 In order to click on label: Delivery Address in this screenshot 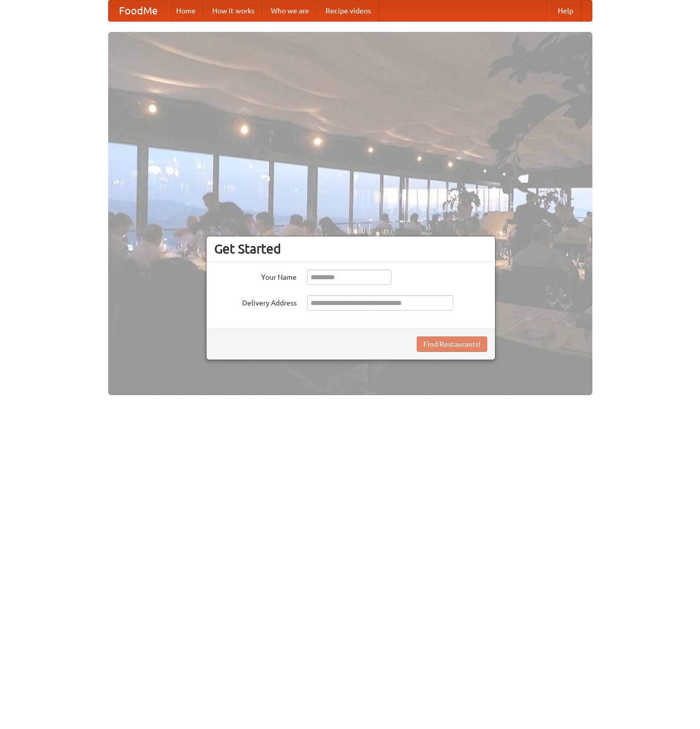, I will do `click(256, 301)`.